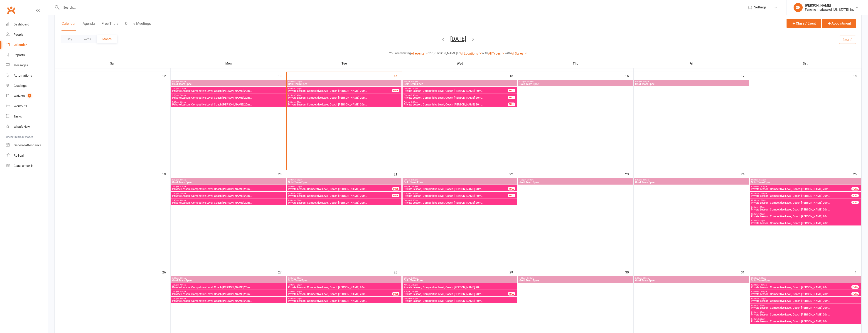 This screenshot has height=333, width=868. Describe the element at coordinates (282, 272) in the screenshot. I see `div: 27` at that location.